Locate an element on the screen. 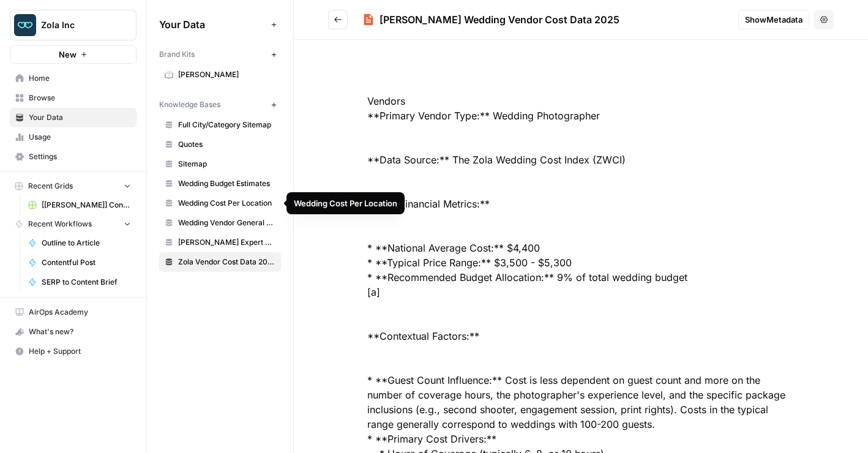 The width and height of the screenshot is (868, 453). span: Outline to Article is located at coordinates (86, 243).